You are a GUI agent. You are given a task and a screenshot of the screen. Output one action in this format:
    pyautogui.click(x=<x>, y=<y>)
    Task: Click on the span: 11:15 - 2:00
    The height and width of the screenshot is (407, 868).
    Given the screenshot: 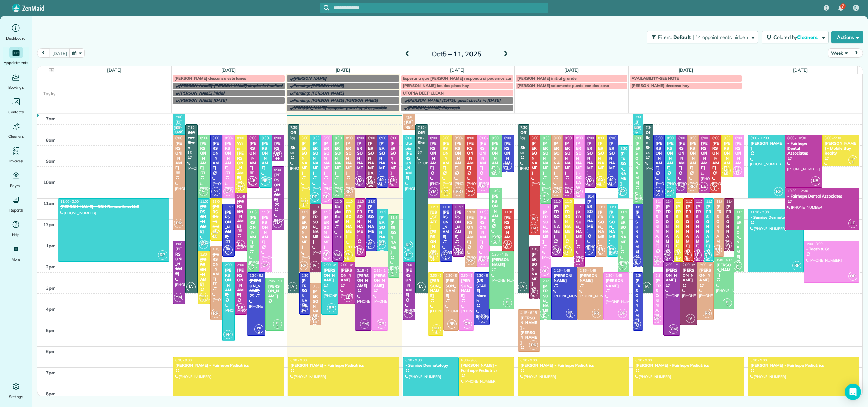 What is the action you would take?
    pyautogui.click(x=439, y=207)
    